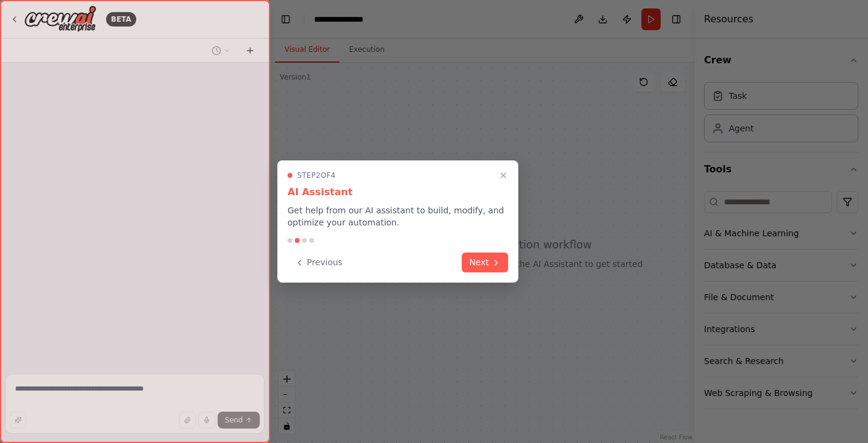  I want to click on p: Get help from our AI assistant to build, modify, and optimize your automation., so click(398, 216).